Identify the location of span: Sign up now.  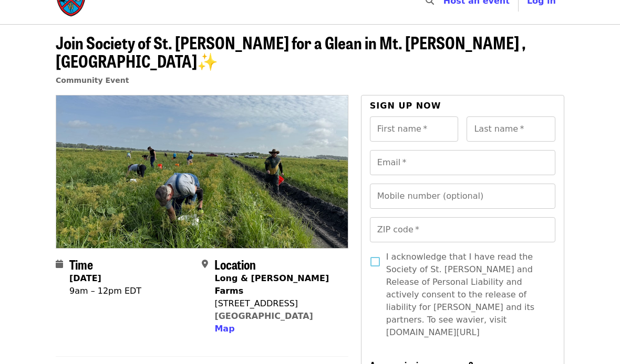
(406, 106).